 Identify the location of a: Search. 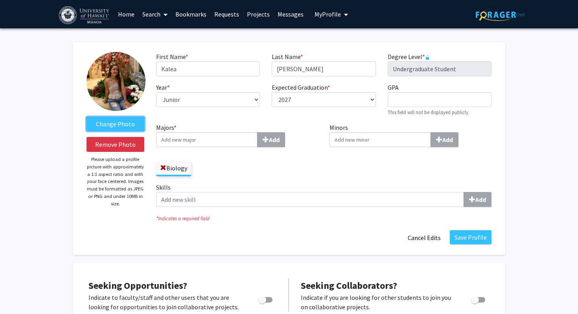
(155, 14).